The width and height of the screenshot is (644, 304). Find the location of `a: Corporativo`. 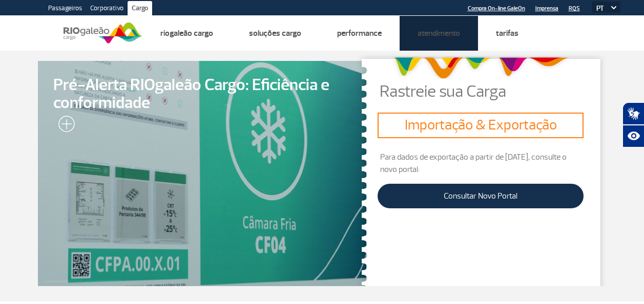

a: Corporativo is located at coordinates (106, 9).